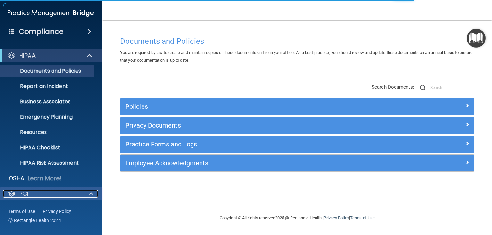  Describe the element at coordinates (48, 86) in the screenshot. I see `p: Report an Incident` at that location.